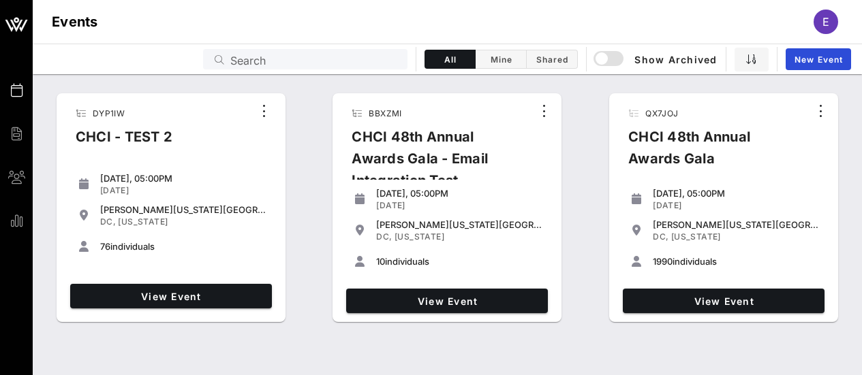  I want to click on div: E, so click(825, 22).